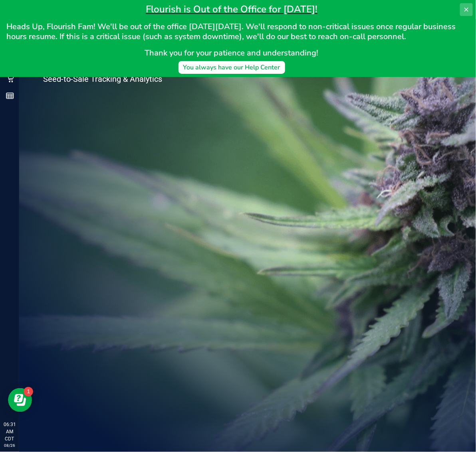 The width and height of the screenshot is (476, 452). Describe the element at coordinates (9, 432) in the screenshot. I see `p: 06:31 AM CDT` at that location.